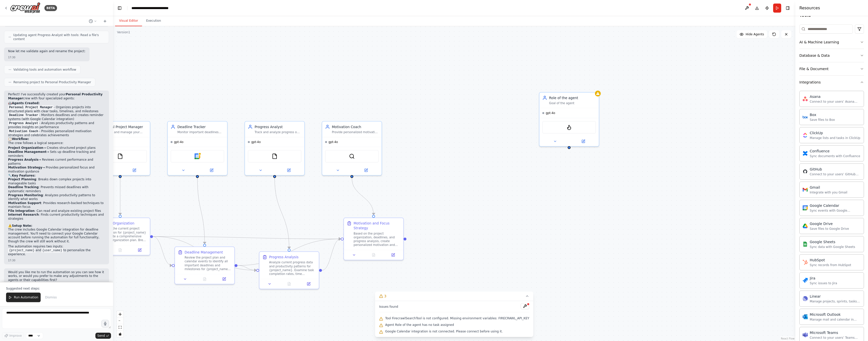  I want to click on strong: Key Features:, so click(24, 176).